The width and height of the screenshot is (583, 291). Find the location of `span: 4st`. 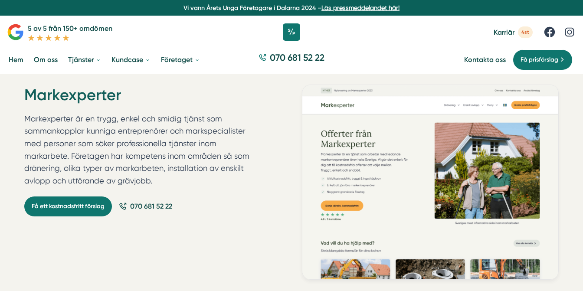

span: 4st is located at coordinates (526, 32).